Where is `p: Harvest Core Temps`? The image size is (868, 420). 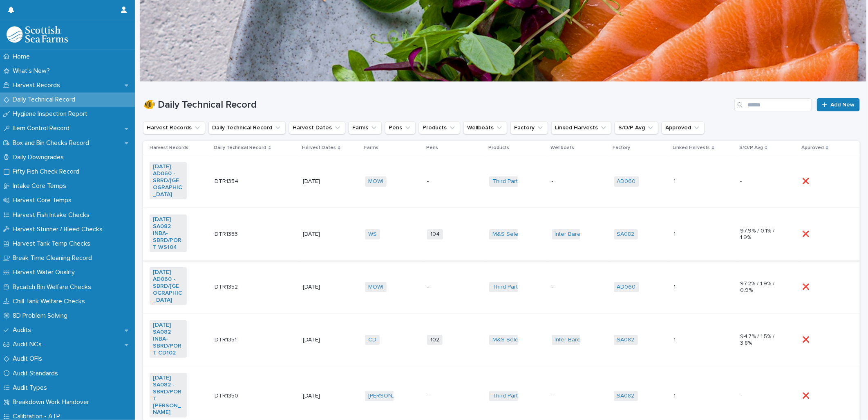 p: Harvest Core Temps is located at coordinates (43, 200).